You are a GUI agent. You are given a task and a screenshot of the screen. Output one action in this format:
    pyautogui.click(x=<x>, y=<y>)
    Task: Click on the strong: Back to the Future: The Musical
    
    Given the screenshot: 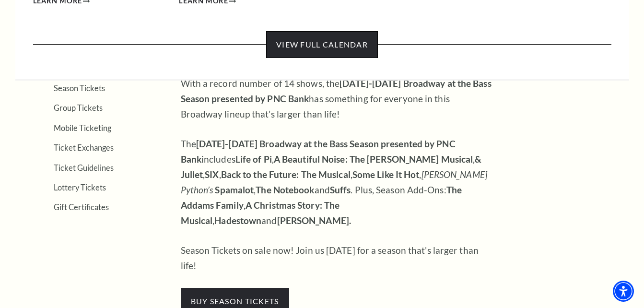 What is the action you would take?
    pyautogui.click(x=286, y=174)
    